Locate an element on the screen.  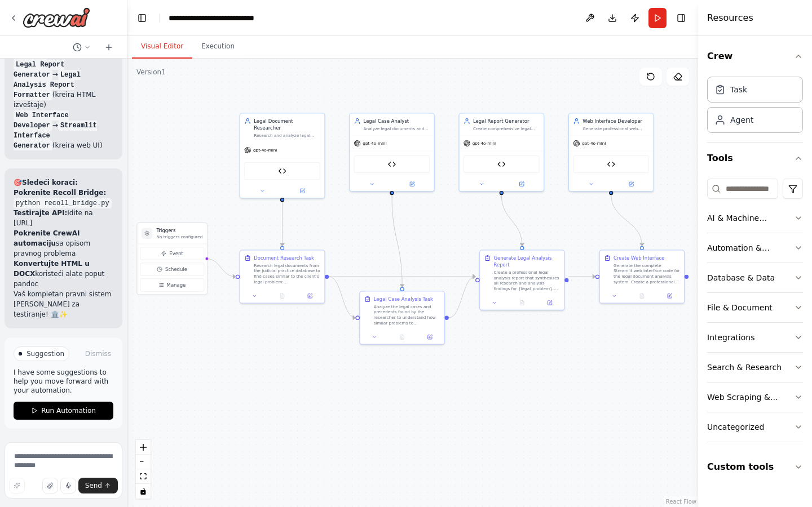
div: AI & Machine Learning is located at coordinates (750, 218).